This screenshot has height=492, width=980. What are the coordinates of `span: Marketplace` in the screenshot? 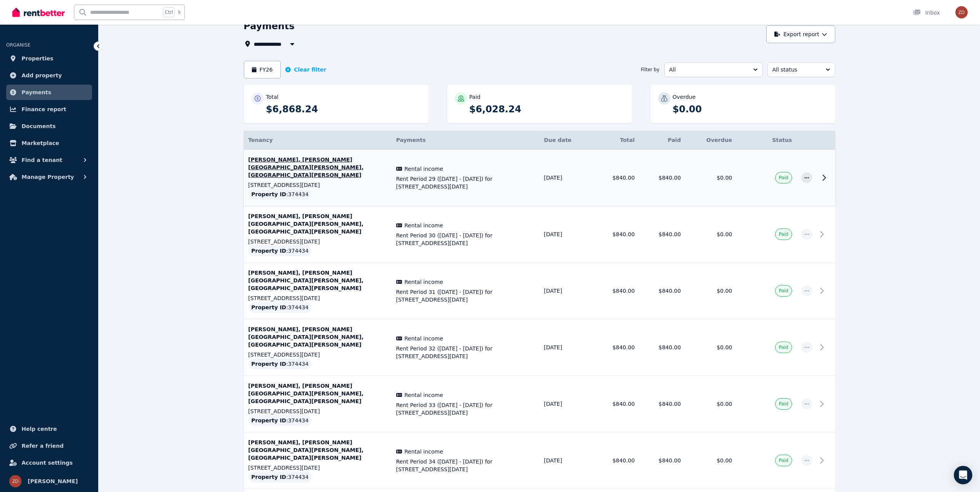 It's located at (40, 144).